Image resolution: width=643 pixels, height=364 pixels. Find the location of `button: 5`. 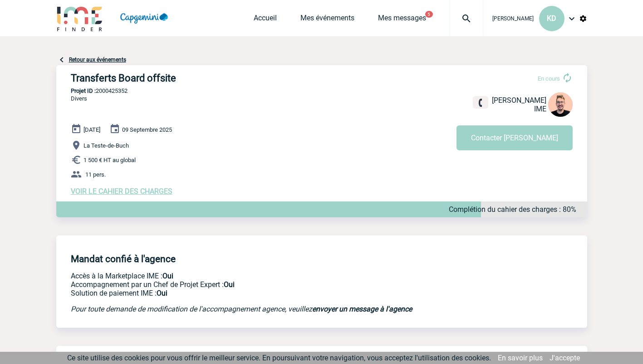

button: 5 is located at coordinates (429, 14).